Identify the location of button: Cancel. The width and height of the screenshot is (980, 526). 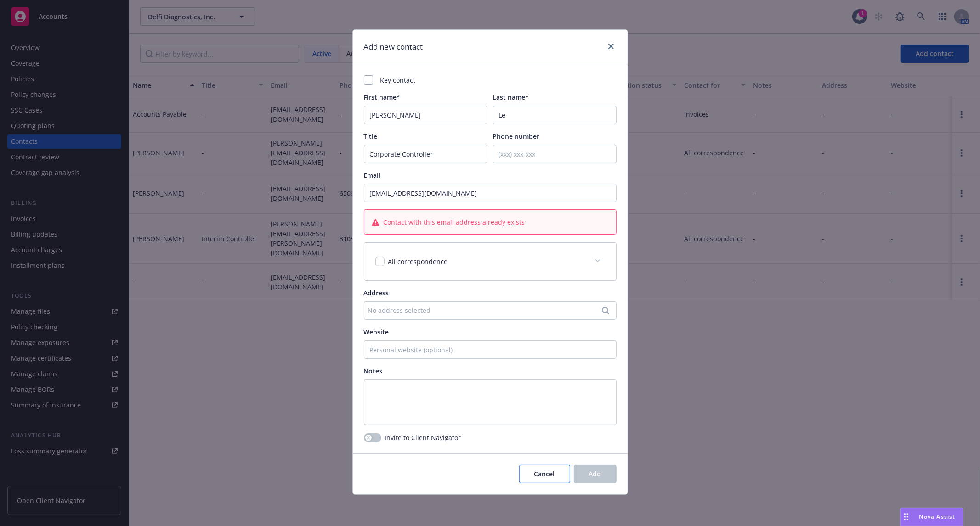
(544, 474).